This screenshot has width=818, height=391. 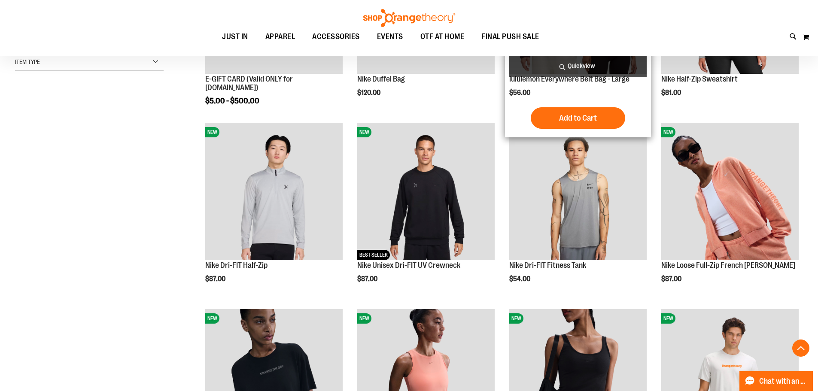 What do you see at coordinates (578, 192) in the screenshot?
I see `img: Nike Dri-FIT Fitness Tank` at bounding box center [578, 192].